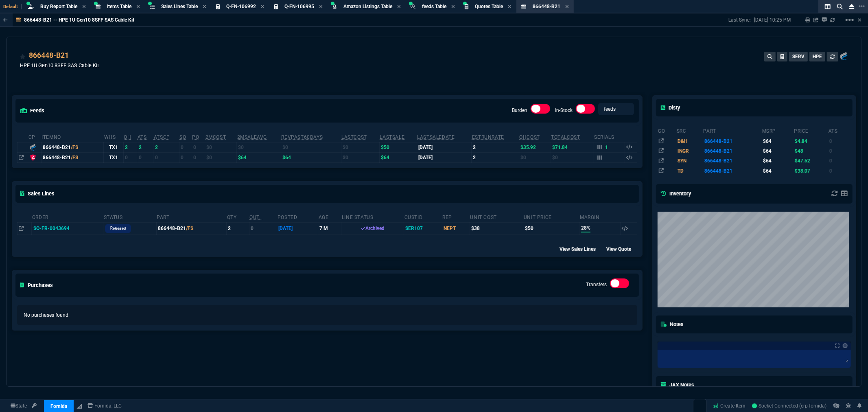 This screenshot has width=868, height=412. I want to click on td: $71.84, so click(573, 147).